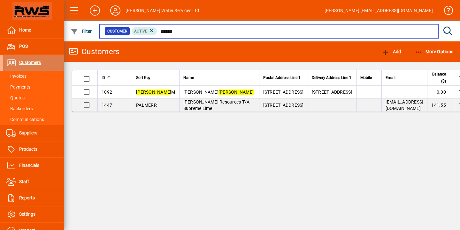 Image resolution: width=460 pixels, height=230 pixels. I want to click on a: Payments, so click(34, 87).